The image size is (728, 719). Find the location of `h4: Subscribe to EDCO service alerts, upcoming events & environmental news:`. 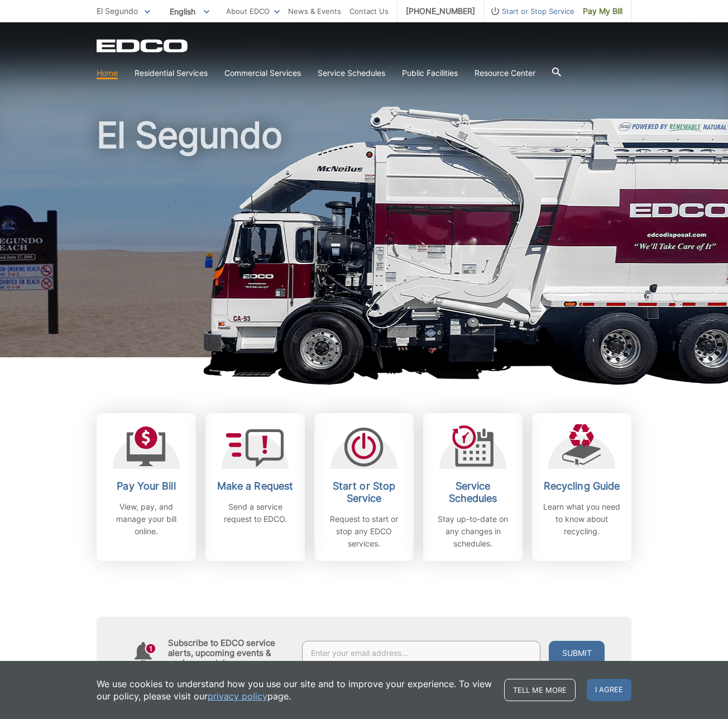

h4: Subscribe to EDCO service alerts, upcoming events & environmental news: is located at coordinates (229, 653).